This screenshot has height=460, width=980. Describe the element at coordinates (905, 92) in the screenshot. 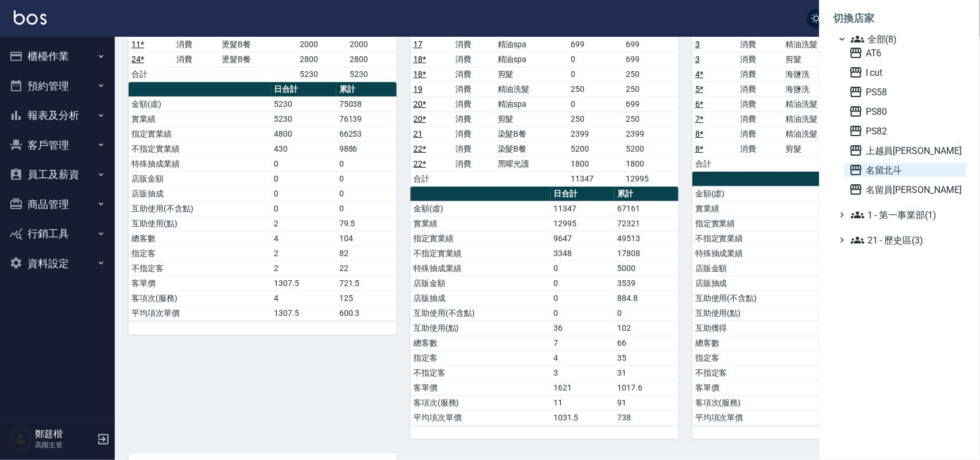

I see `span: PS58` at that location.